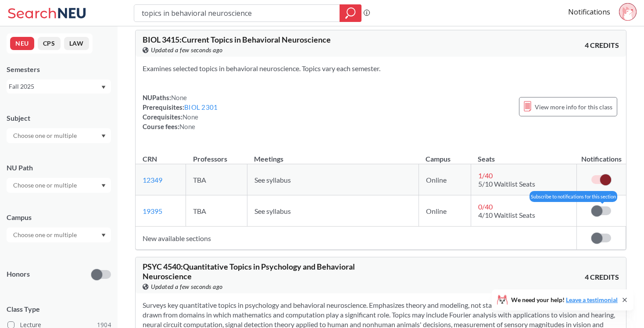 This screenshot has width=644, height=328. Describe the element at coordinates (485, 175) in the screenshot. I see `span: 1 / 40` at that location.